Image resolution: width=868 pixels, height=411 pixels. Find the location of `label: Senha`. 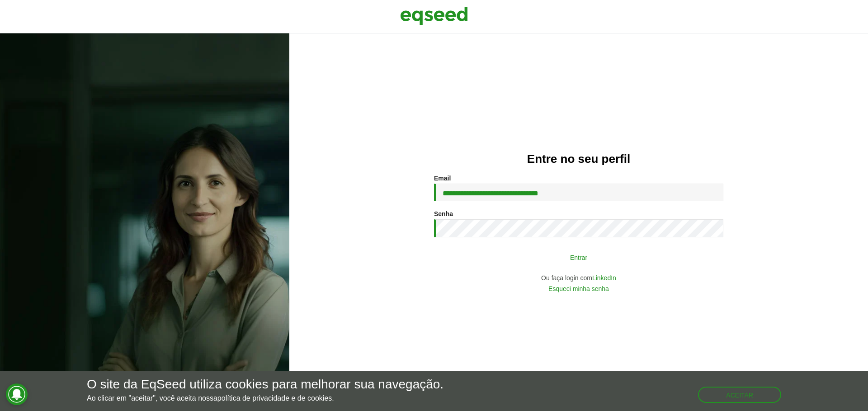

label: Senha is located at coordinates (443, 214).